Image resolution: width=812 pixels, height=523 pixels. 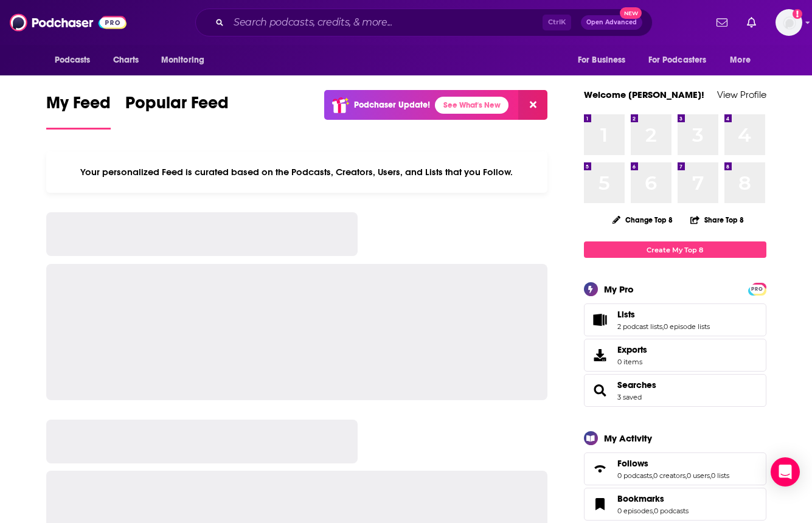 I want to click on span: For Podcasters, so click(x=678, y=60).